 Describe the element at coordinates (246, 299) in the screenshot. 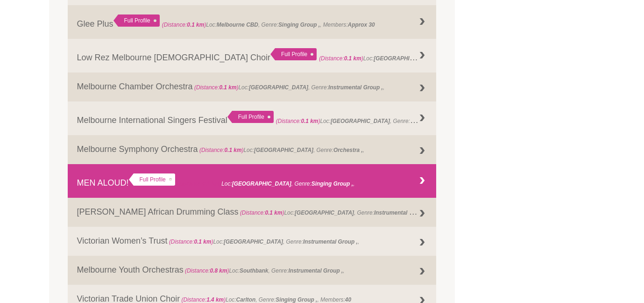

I see `strong: Carlton` at that location.